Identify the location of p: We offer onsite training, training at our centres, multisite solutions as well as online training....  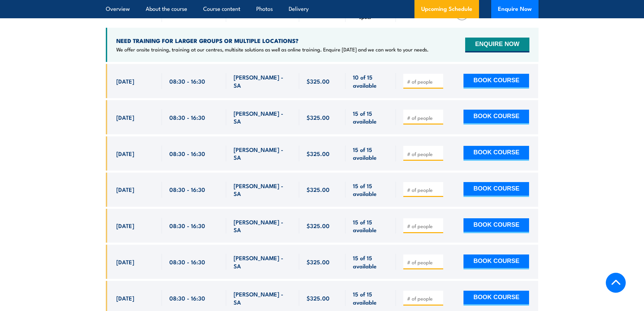
(272, 49).